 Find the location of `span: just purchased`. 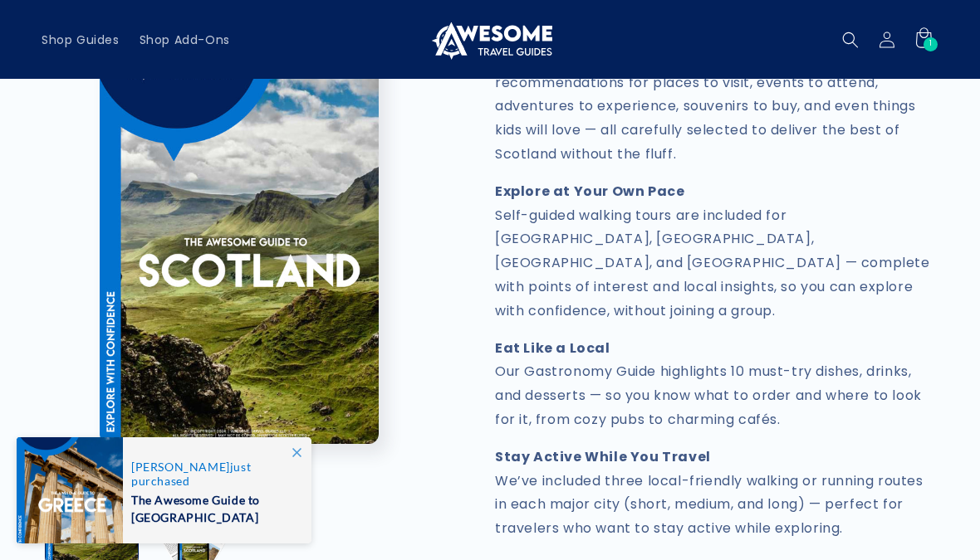

span: just purchased is located at coordinates (212, 475).